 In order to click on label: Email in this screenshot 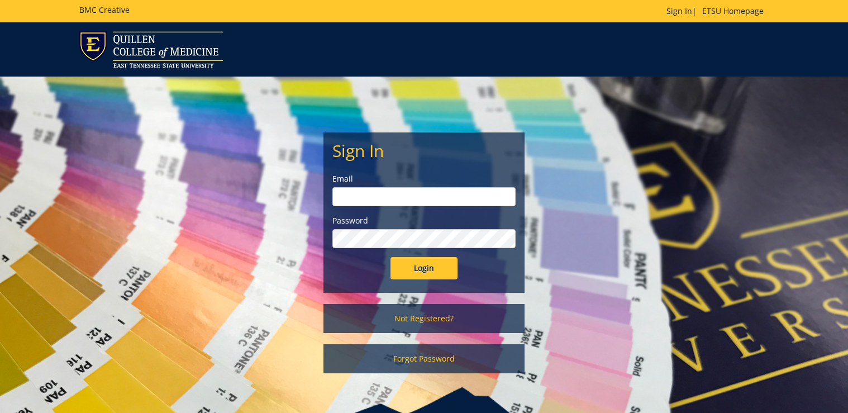, I will do `click(424, 179)`.